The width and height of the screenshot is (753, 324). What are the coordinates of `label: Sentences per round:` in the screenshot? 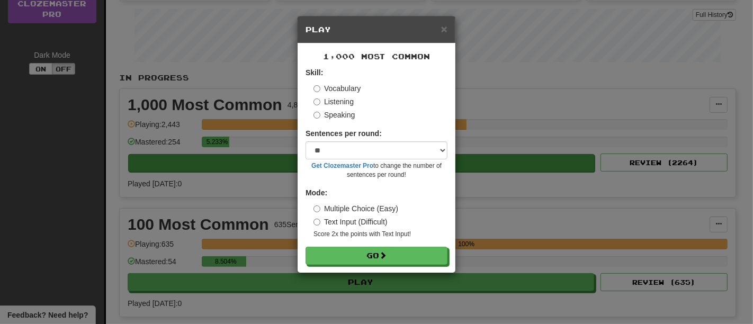 It's located at (344, 133).